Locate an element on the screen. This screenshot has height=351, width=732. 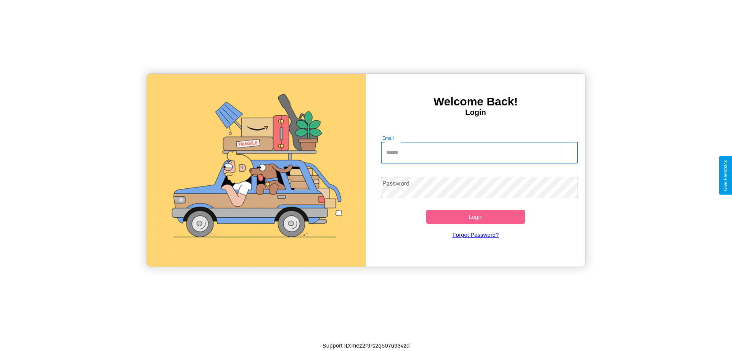
a: Forgot Password? is located at coordinates (476, 234).